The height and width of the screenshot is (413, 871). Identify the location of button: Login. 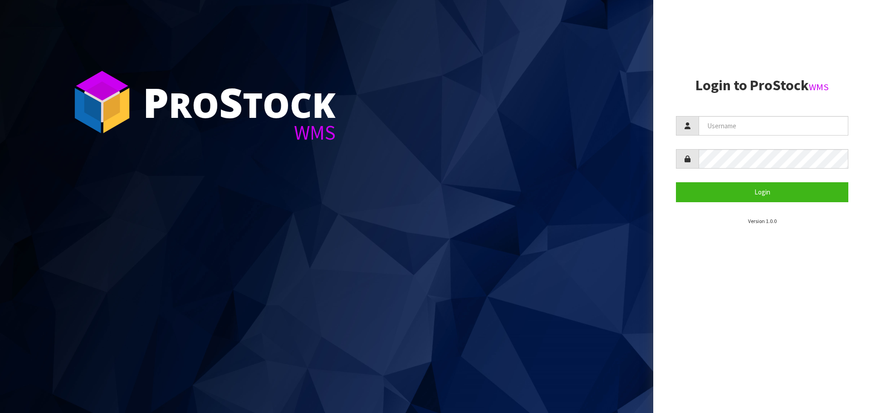
(762, 192).